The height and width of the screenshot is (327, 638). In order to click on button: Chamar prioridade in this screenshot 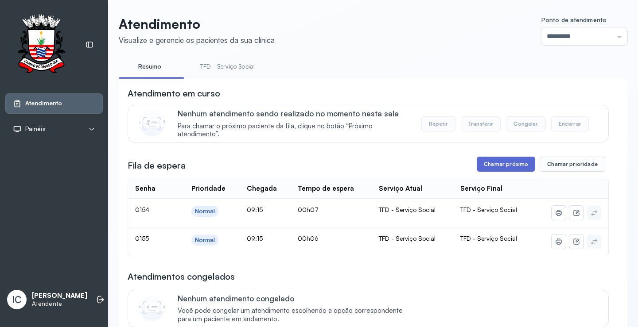, I will do `click(572, 164)`.